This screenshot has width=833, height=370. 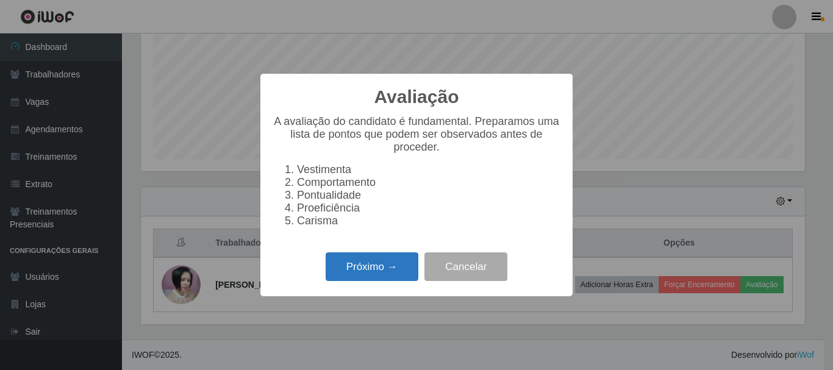 I want to click on li: Vestimenta, so click(x=429, y=169).